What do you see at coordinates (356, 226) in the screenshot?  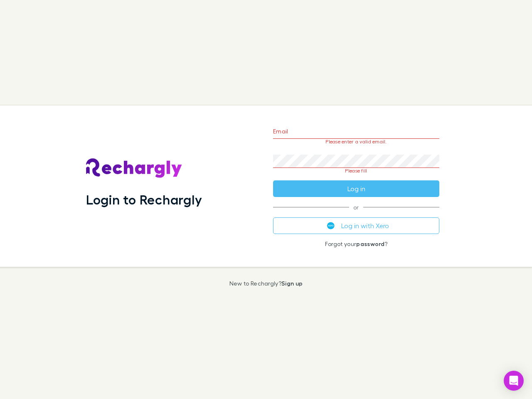 I see `button: Log in with Xero` at bounding box center [356, 226].